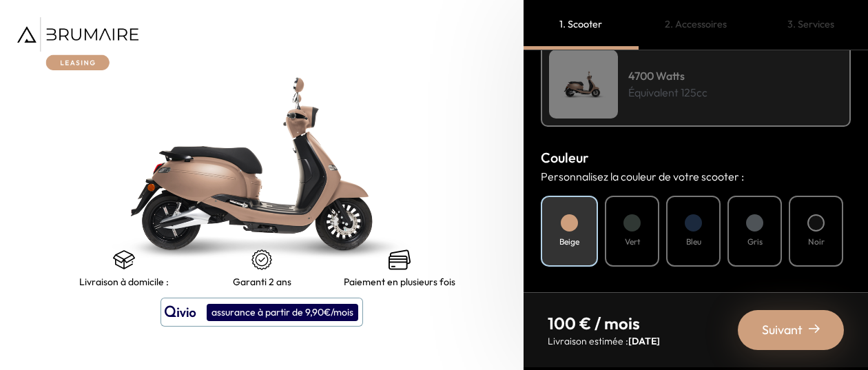  I want to click on h3: Couleur, so click(696, 158).